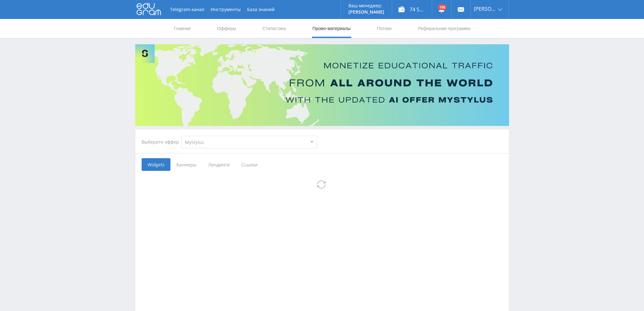  What do you see at coordinates (249, 164) in the screenshot?
I see `span: Ссылки` at bounding box center [249, 164].